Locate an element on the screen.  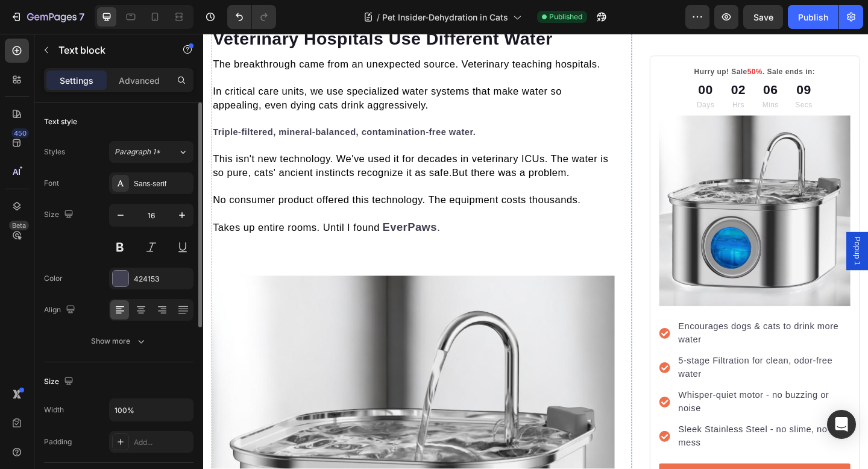
div: Padding is located at coordinates (58, 442).